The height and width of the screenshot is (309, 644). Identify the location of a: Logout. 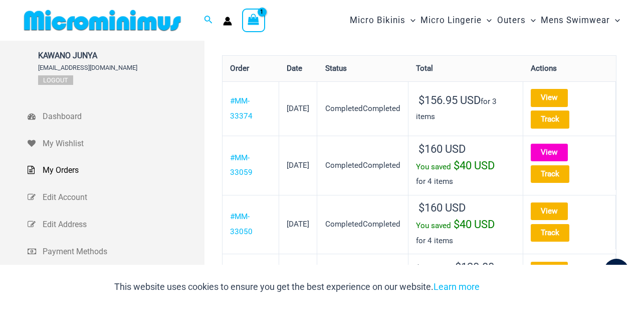
(56, 80).